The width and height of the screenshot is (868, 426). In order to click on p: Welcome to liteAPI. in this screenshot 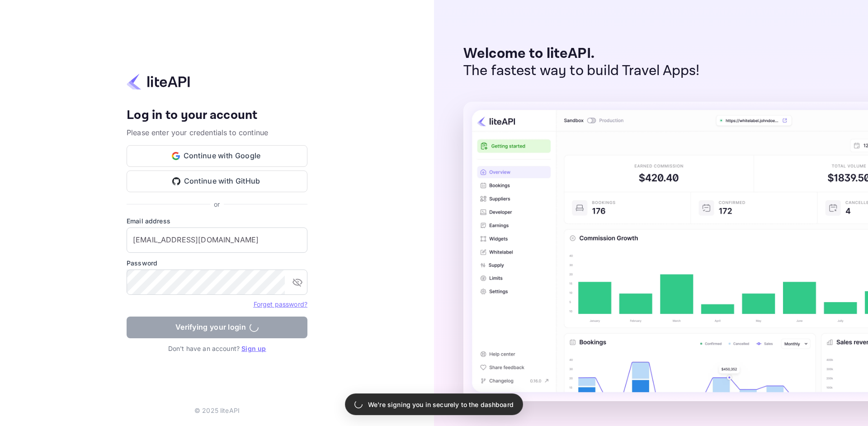, I will do `click(581, 54)`.